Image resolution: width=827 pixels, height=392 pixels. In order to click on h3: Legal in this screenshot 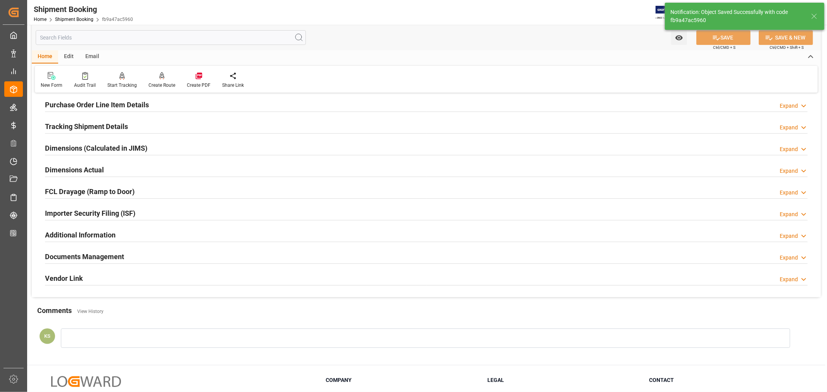, I will do `click(563, 380)`.